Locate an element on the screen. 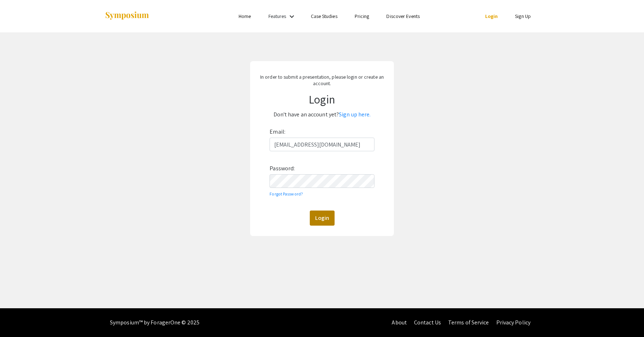 This screenshot has width=644, height=337. a: Contact Us is located at coordinates (427, 322).